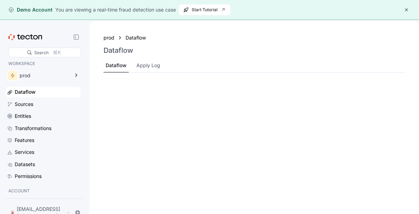 This screenshot has width=419, height=214. I want to click on div: Features, so click(24, 140).